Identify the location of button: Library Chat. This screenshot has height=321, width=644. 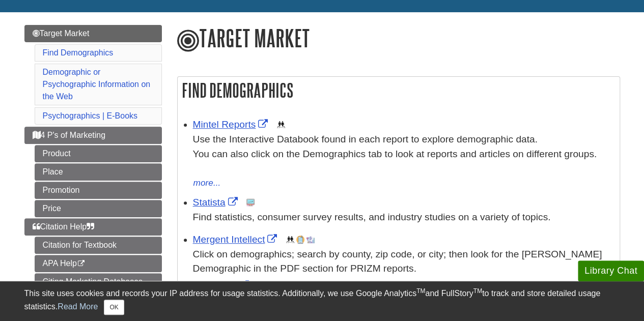
(611, 271).